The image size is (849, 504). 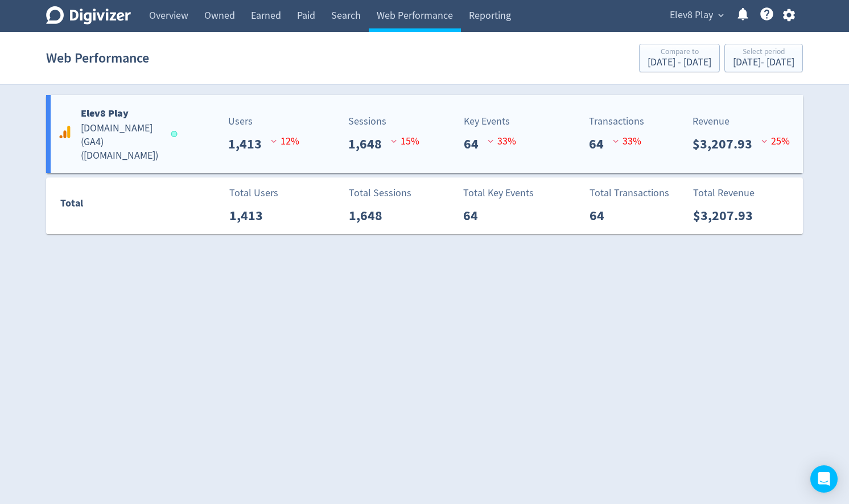 I want to click on p: Total Key Events, so click(x=498, y=193).